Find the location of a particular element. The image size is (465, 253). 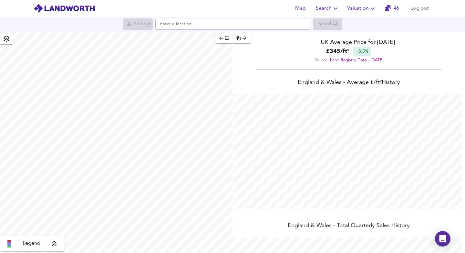

span: Map is located at coordinates (300, 8).